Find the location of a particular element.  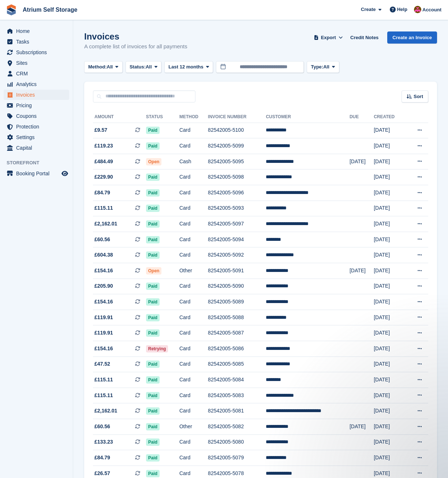

td: 82542005-5093 is located at coordinates (237, 208).